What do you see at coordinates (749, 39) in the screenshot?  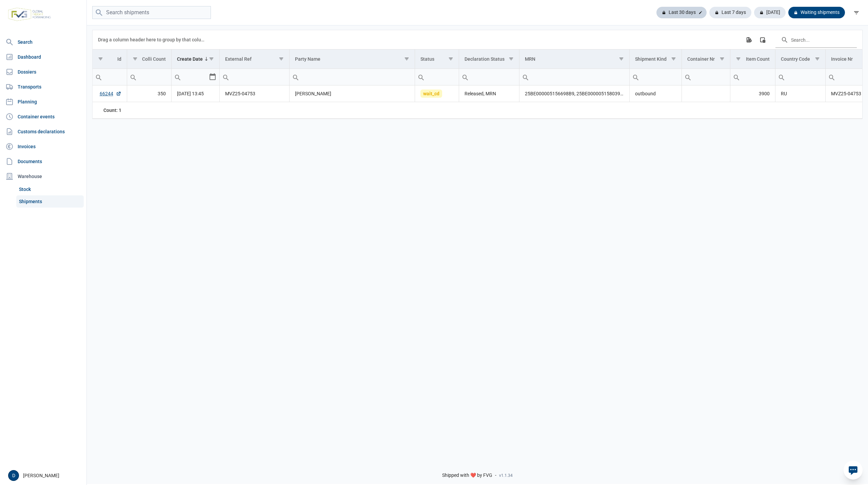 I see `div: Export all data to Excel` at bounding box center [749, 39].